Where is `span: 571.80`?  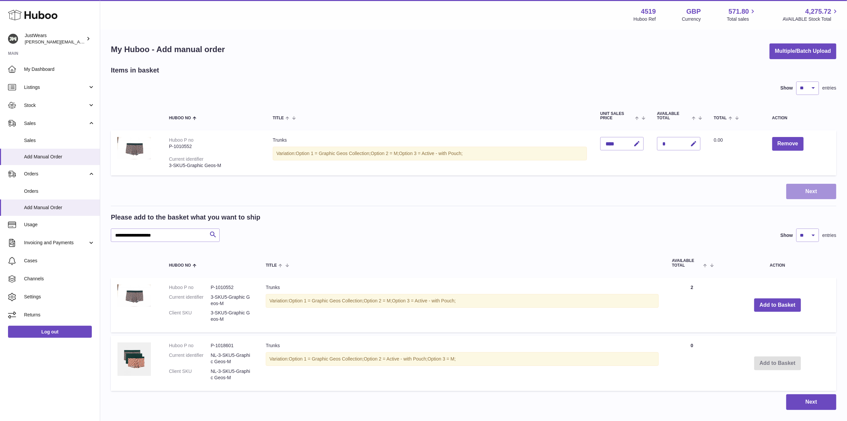
span: 571.80 is located at coordinates (739, 11).